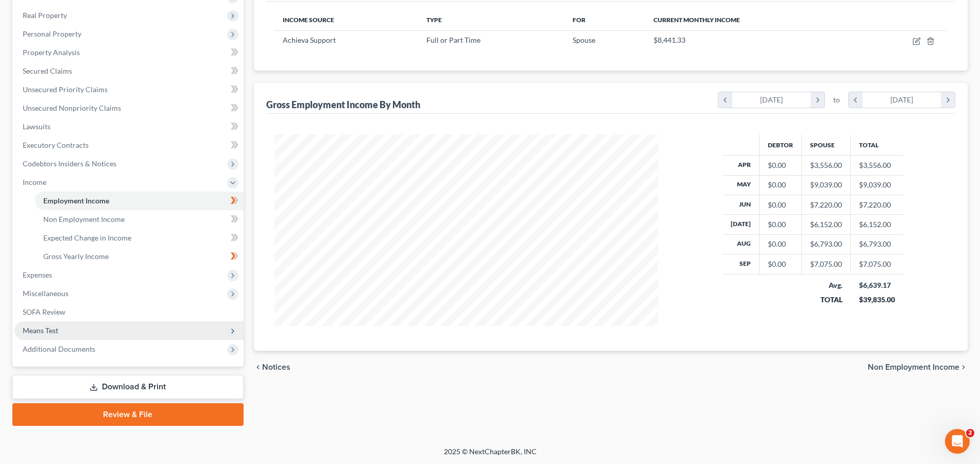 Image resolution: width=980 pixels, height=464 pixels. I want to click on th: Spouse, so click(826, 145).